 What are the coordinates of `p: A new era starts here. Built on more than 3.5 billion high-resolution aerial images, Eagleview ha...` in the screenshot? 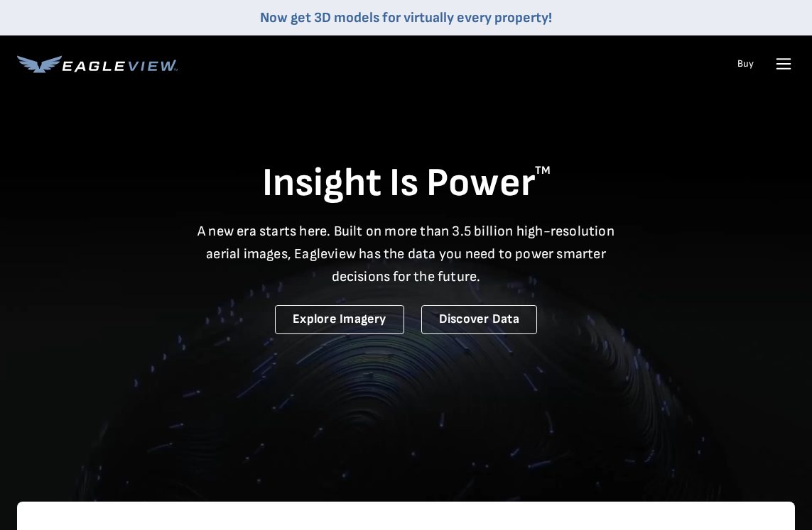 It's located at (406, 254).